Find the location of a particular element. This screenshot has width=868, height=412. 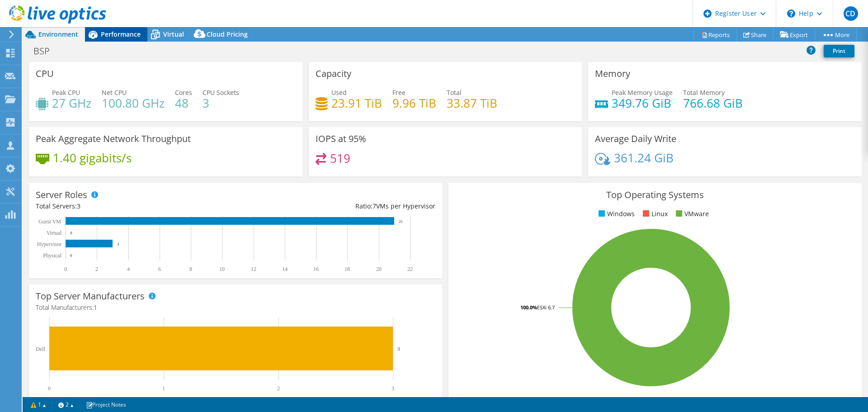

text: 10 is located at coordinates (222, 269).